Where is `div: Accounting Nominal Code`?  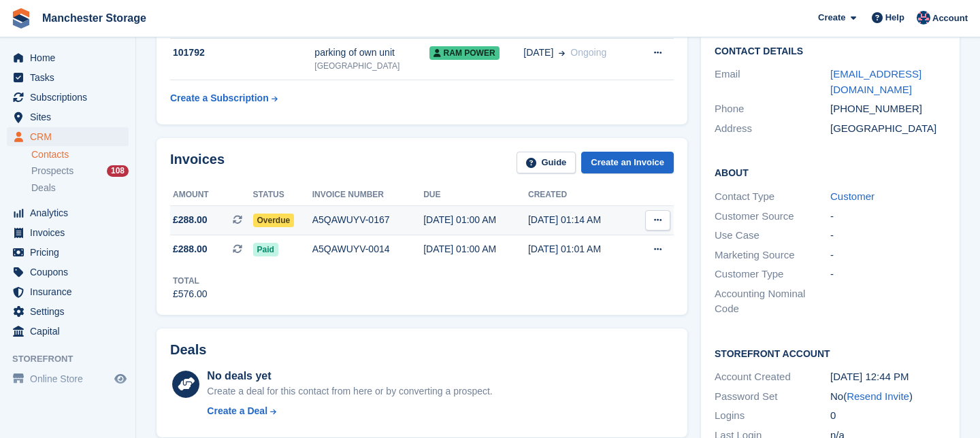 div: Accounting Nominal Code is located at coordinates (772, 301).